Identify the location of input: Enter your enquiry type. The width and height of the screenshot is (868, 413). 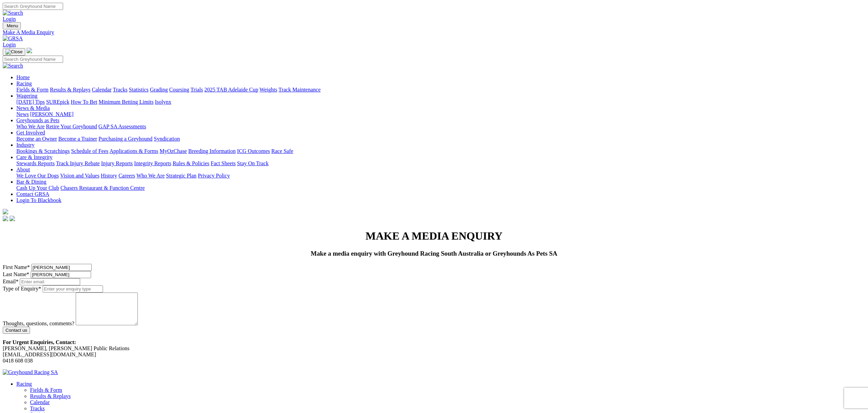
(73, 289).